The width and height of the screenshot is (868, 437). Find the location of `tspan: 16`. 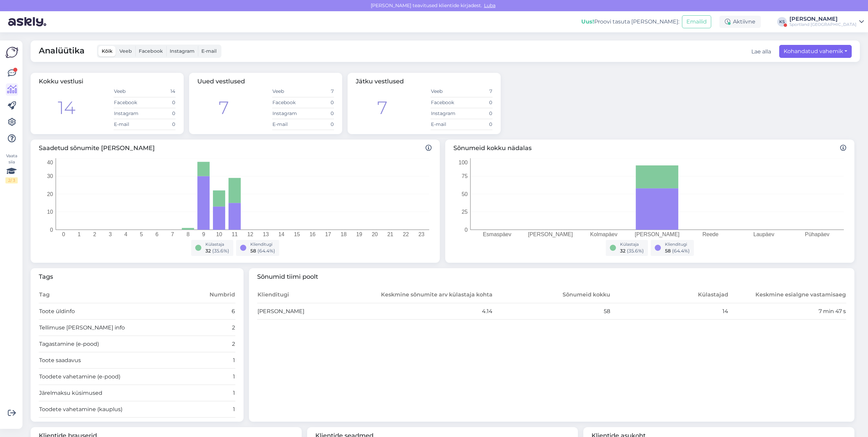

tspan: 16 is located at coordinates (312, 234).